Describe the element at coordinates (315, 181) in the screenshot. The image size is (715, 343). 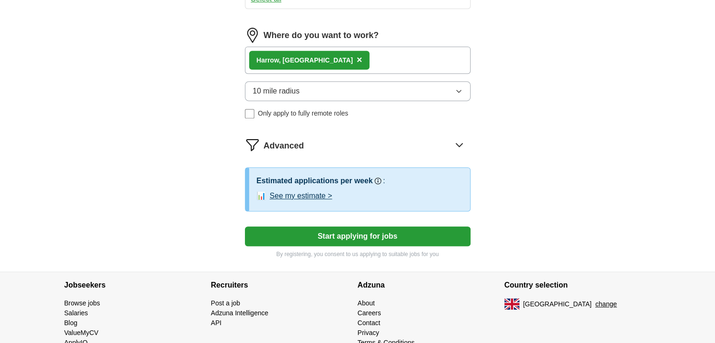
I see `h3: Estimated applications per week` at that location.